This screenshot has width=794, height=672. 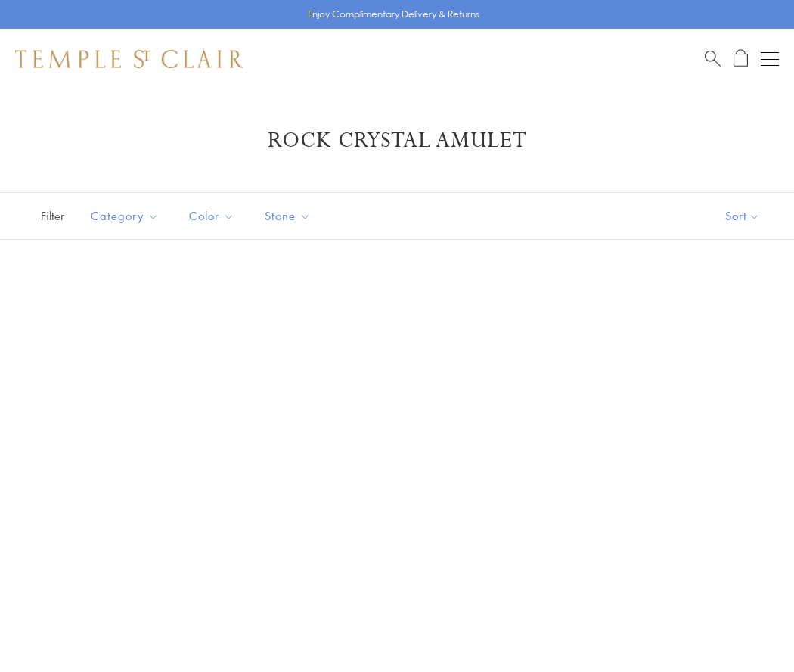 I want to click on h1: Rock Crystal Amulet, so click(x=397, y=141).